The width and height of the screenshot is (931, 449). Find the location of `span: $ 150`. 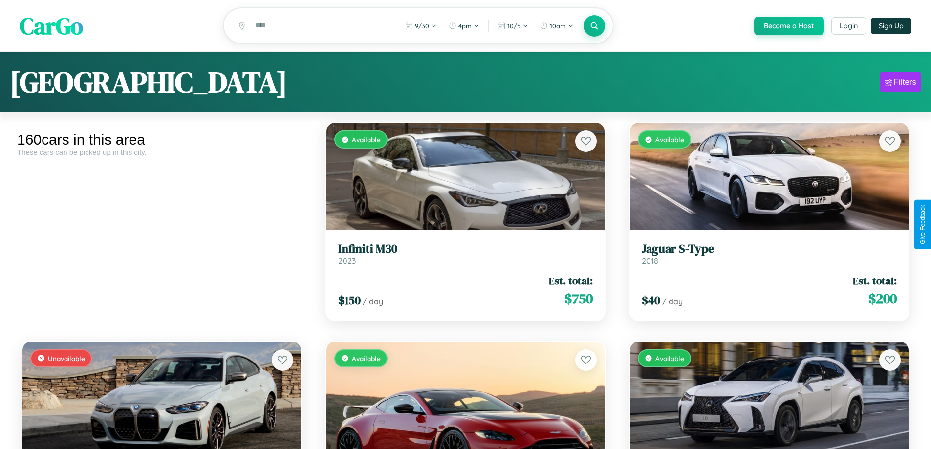

span: $ 150 is located at coordinates (349, 300).